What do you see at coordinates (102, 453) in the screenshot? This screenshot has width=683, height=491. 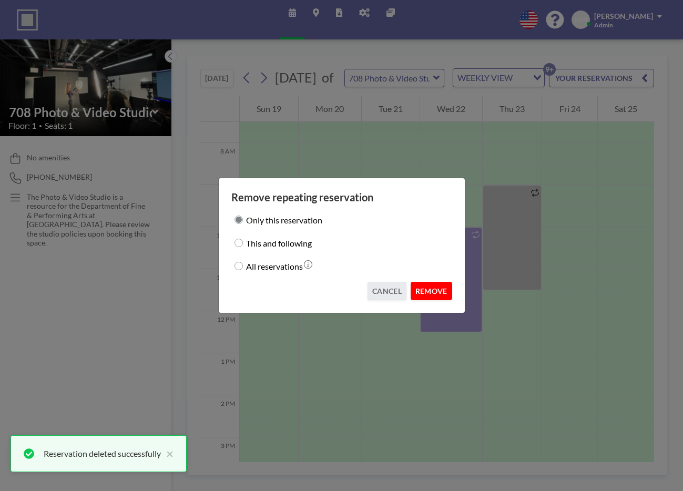 I see `div: Reservation deleted successfully` at bounding box center [102, 453].